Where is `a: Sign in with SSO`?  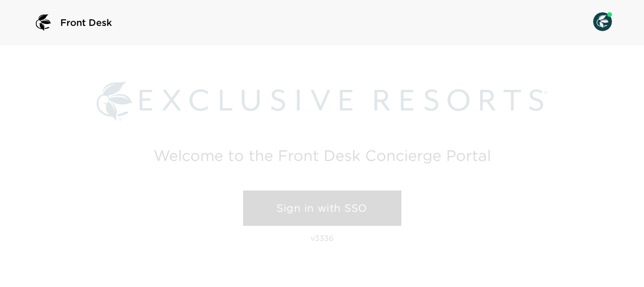 a: Sign in with SSO is located at coordinates (322, 209).